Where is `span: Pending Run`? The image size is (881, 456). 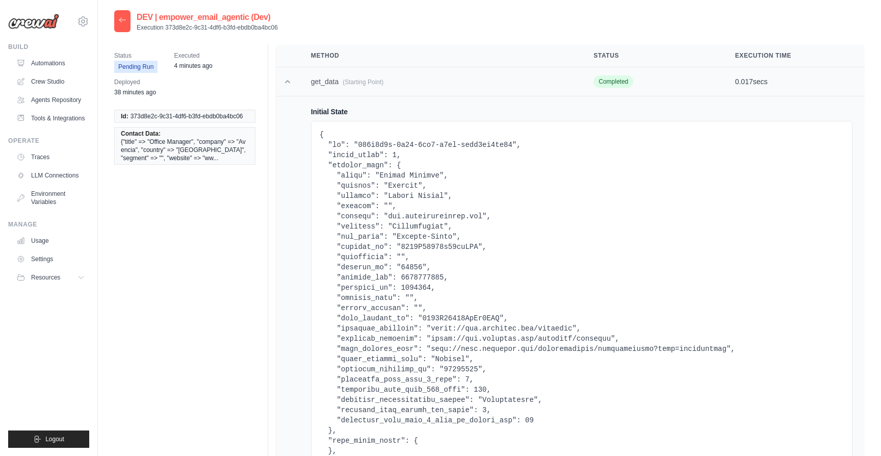
span: Pending Run is located at coordinates (136, 67).